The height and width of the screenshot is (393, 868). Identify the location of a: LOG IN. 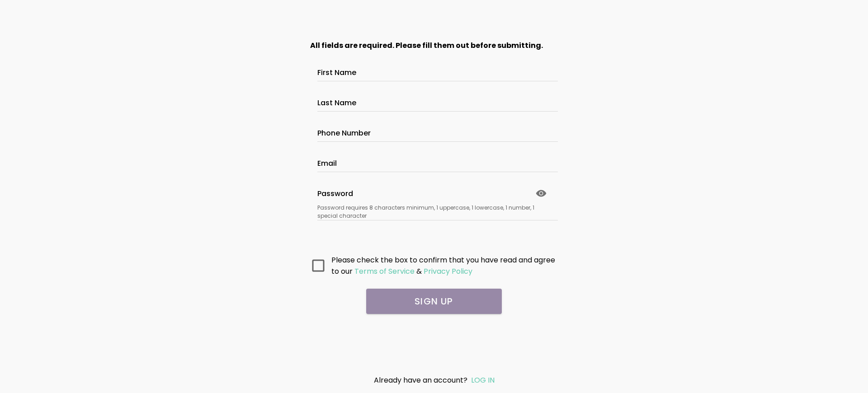
(483, 380).